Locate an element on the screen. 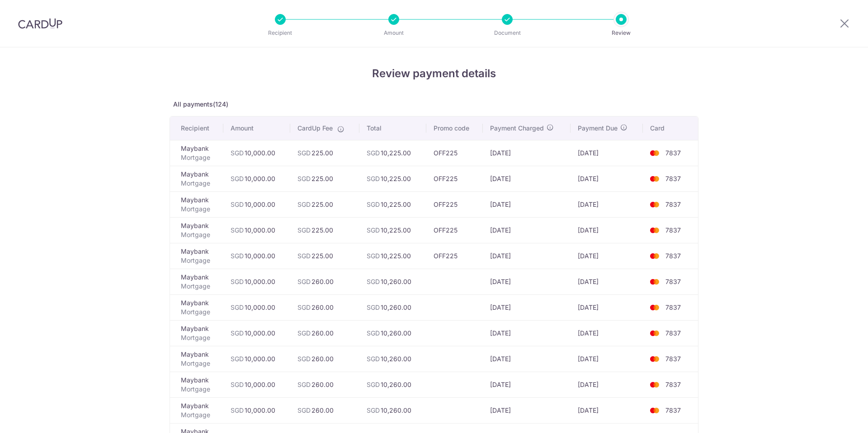  p: Review is located at coordinates (621, 33).